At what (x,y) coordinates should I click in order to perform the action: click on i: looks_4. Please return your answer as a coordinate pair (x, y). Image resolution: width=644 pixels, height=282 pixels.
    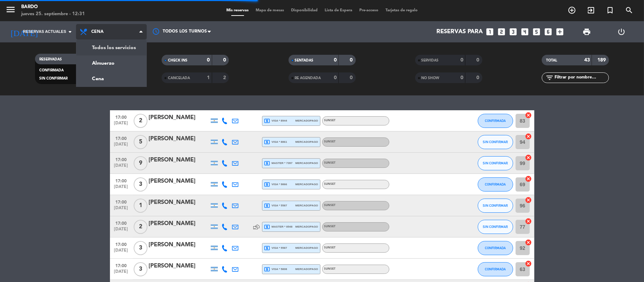
    Looking at the image, I should click on (525, 32).